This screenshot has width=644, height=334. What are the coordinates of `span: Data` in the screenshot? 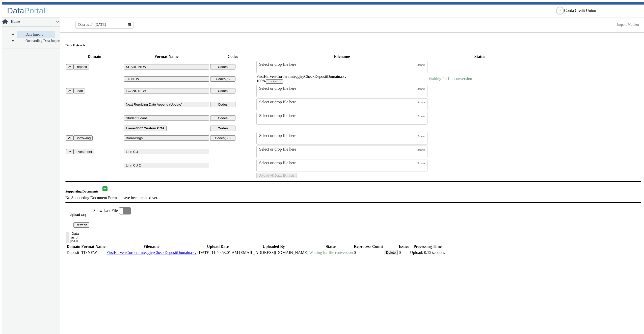 It's located at (16, 11).